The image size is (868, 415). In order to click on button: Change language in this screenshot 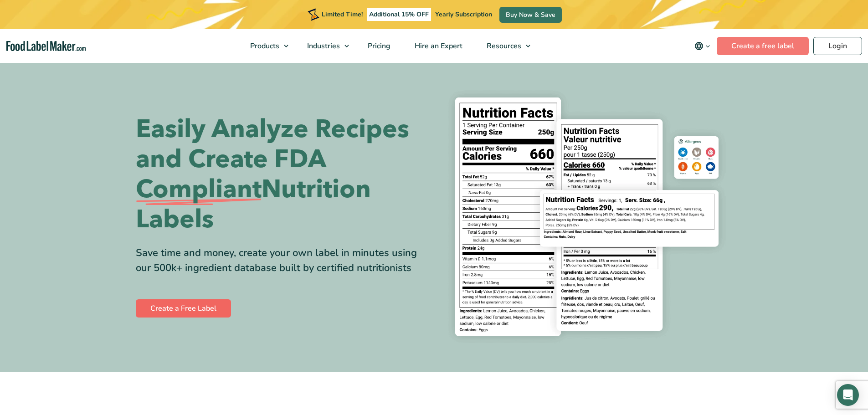, I will do `click(702, 46)`.